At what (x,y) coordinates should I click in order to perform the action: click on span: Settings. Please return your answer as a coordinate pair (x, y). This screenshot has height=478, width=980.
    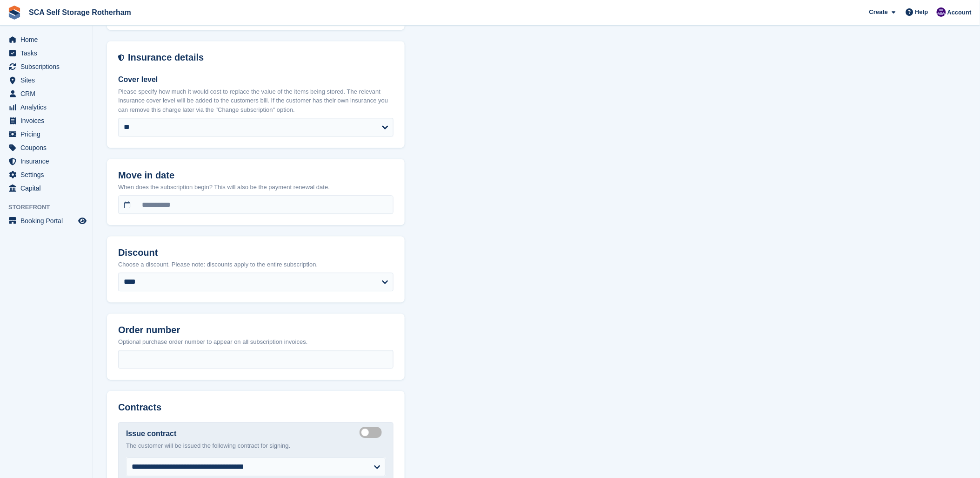
    Looking at the image, I should click on (48, 175).